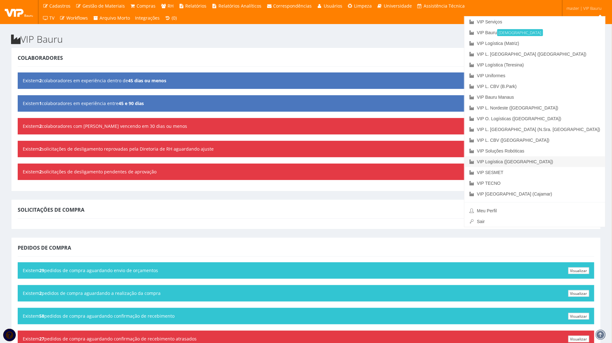 The image size is (612, 343). I want to click on span: master | VIP Bauru, so click(584, 8).